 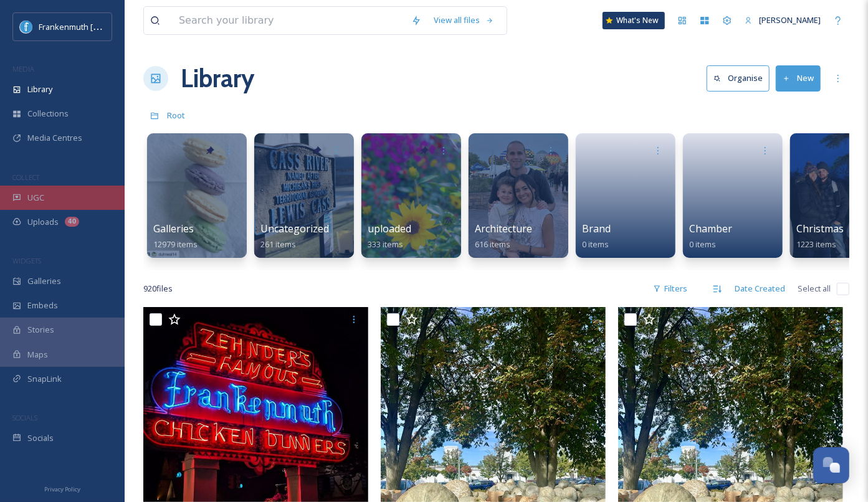 What do you see at coordinates (390, 229) in the screenshot?
I see `span: uploaded` at bounding box center [390, 229].